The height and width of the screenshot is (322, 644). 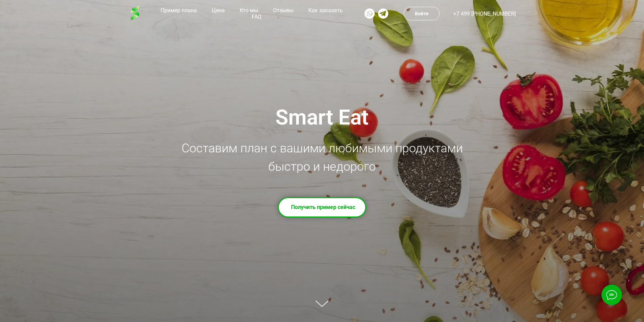 I want to click on div: Smart Eat, so click(x=322, y=117).